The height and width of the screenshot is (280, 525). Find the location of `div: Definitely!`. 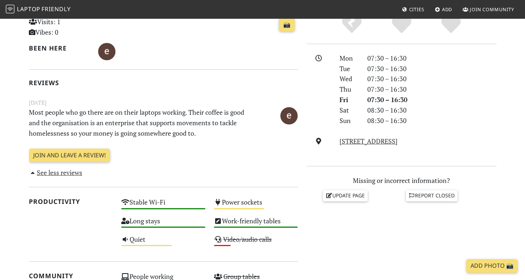

div: Definitely! is located at coordinates (451, 25).